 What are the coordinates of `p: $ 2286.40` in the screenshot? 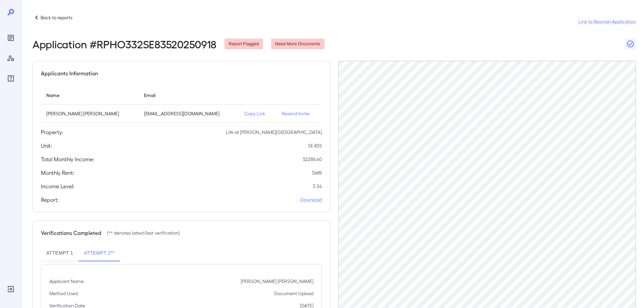 It's located at (312, 159).